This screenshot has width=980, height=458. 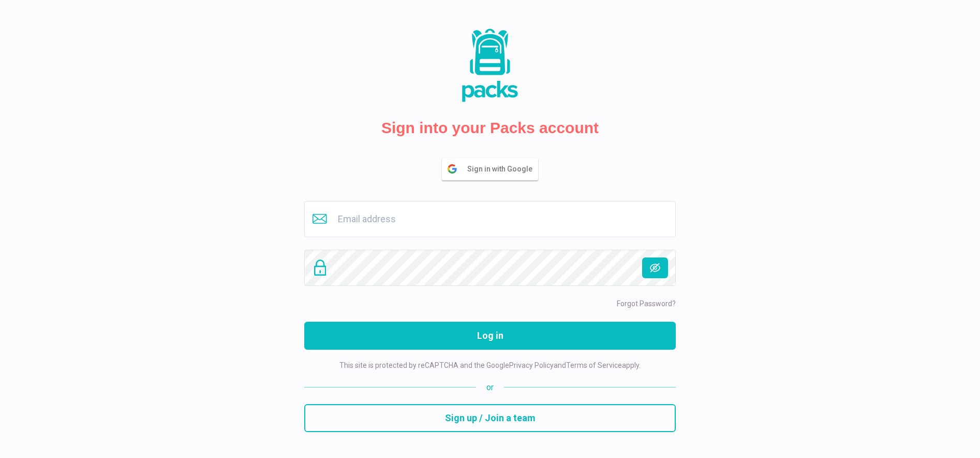 What do you see at coordinates (594, 365) in the screenshot?
I see `a: Terms of Service` at bounding box center [594, 365].